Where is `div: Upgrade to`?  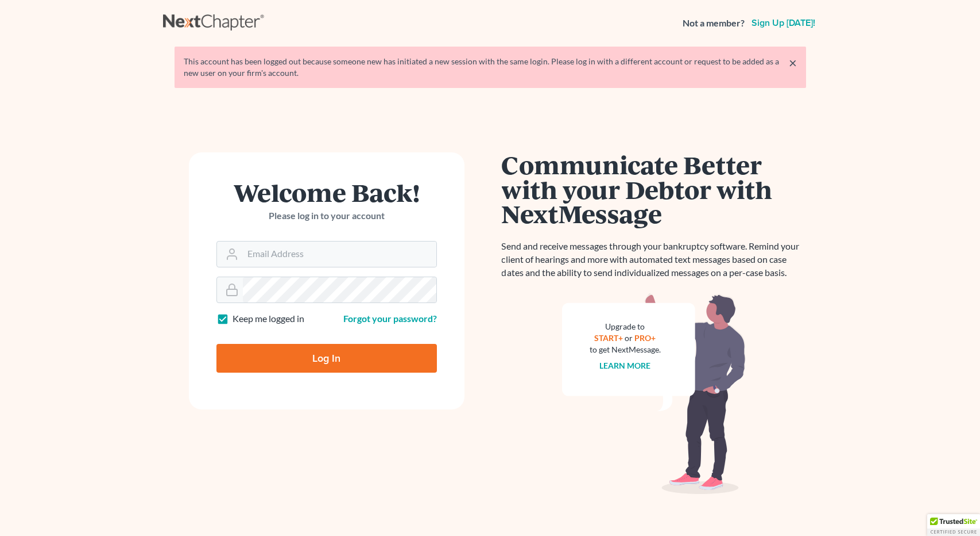
div: Upgrade to is located at coordinates (625, 327).